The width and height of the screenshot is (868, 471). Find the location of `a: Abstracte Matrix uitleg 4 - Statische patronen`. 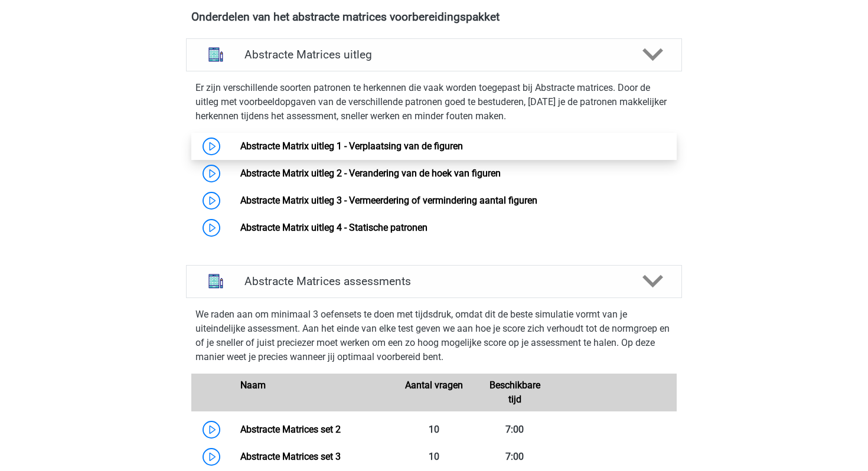

a: Abstracte Matrix uitleg 4 - Statische patronen is located at coordinates (334, 227).